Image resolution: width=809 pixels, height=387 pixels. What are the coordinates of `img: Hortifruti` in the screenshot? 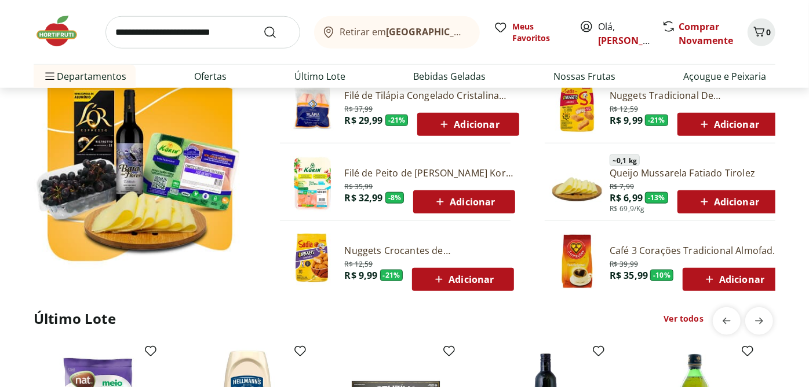 It's located at (63, 31).